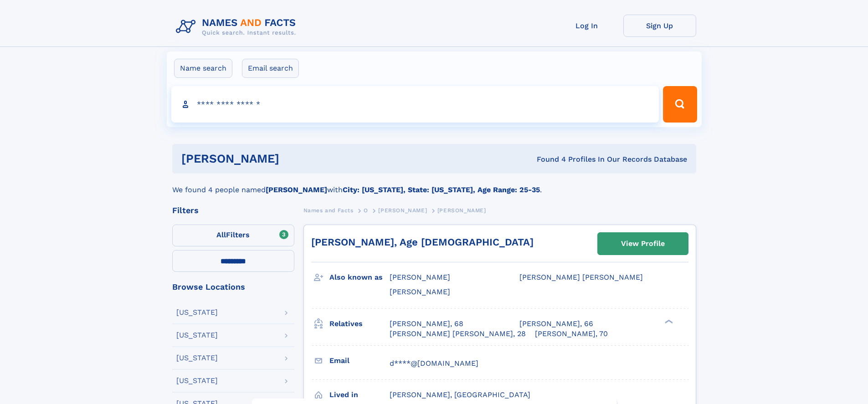 Image resolution: width=868 pixels, height=404 pixels. Describe the element at coordinates (233, 210) in the screenshot. I see `div: Filters` at that location.